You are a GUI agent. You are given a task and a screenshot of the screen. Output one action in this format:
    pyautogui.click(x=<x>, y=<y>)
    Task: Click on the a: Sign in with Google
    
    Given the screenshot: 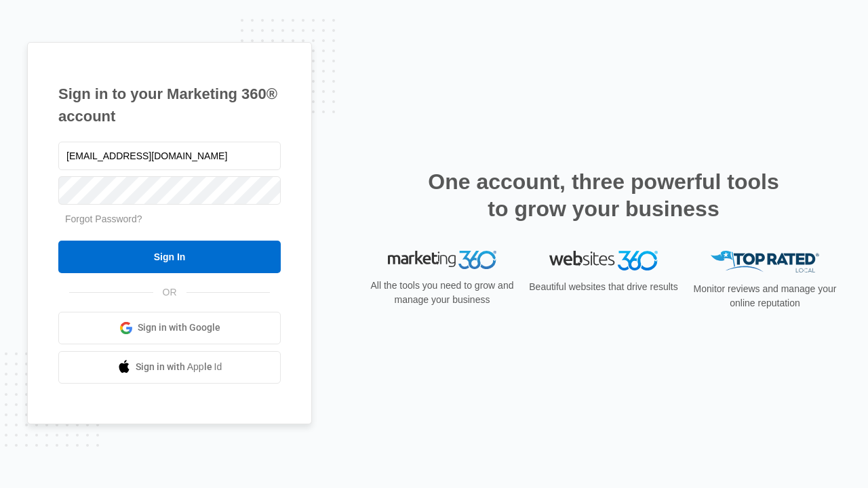 What is the action you would take?
    pyautogui.click(x=169, y=328)
    